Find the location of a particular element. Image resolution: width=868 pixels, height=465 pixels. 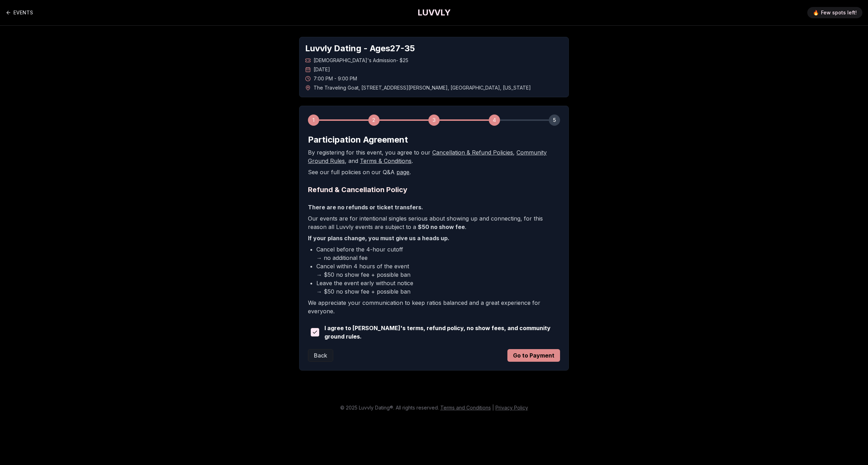

a: LUVVLY is located at coordinates (434, 13).